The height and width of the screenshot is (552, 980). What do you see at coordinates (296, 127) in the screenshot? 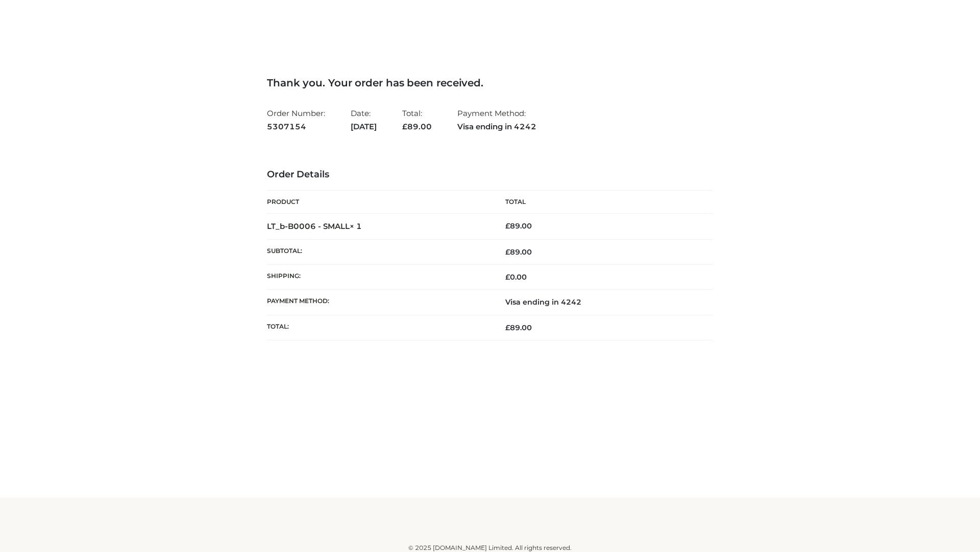
I see `strong: 5307154` at bounding box center [296, 127].